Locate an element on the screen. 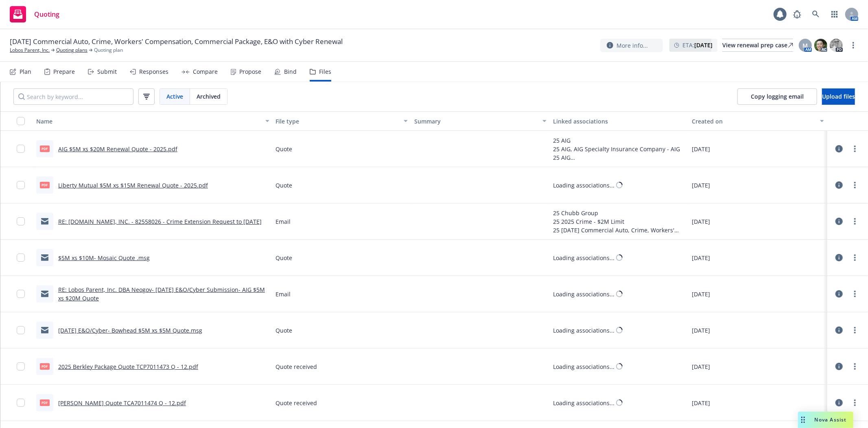 This screenshot has height=428, width=868. span: Archived is located at coordinates (208, 96).